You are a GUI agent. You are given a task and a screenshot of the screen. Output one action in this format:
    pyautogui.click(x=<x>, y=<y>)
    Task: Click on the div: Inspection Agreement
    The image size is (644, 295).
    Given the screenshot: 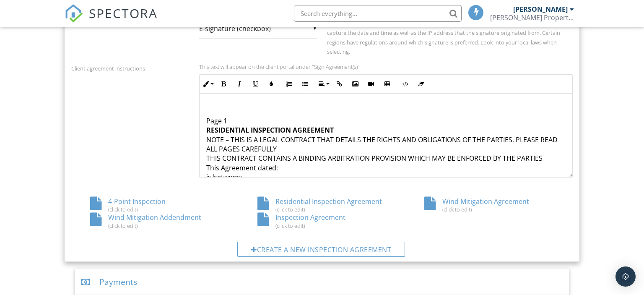 What is the action you would take?
    pyautogui.click(x=322, y=221)
    